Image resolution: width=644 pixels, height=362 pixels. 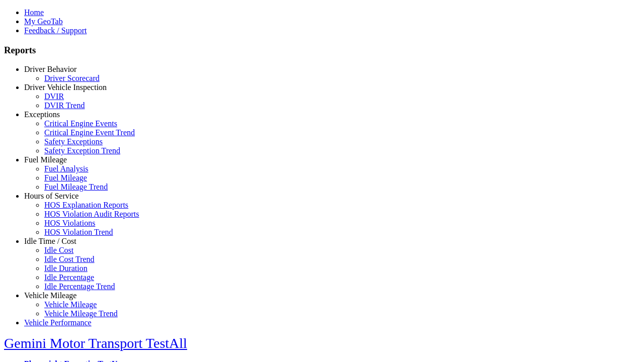 What do you see at coordinates (59, 250) in the screenshot?
I see `a: Idle Cost` at bounding box center [59, 250].